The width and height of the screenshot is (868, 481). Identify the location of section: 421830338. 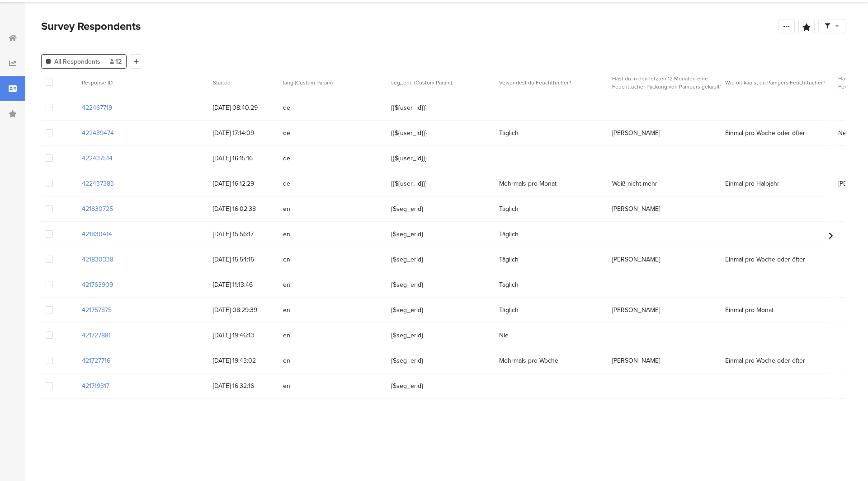
(98, 259).